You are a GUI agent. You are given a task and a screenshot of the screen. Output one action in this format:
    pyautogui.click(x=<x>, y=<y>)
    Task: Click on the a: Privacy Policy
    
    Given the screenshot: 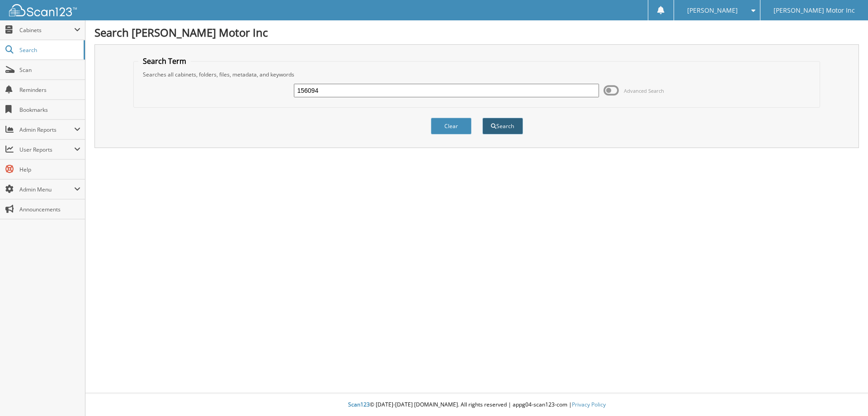 What is the action you would take?
    pyautogui.click(x=588, y=404)
    